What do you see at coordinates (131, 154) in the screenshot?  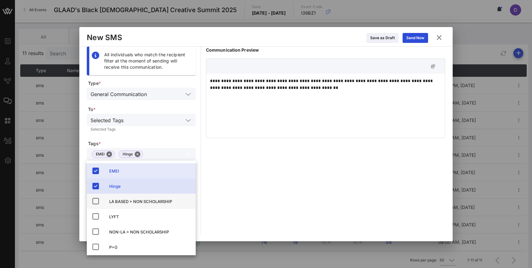 I see `span: Hinge` at bounding box center [131, 154].